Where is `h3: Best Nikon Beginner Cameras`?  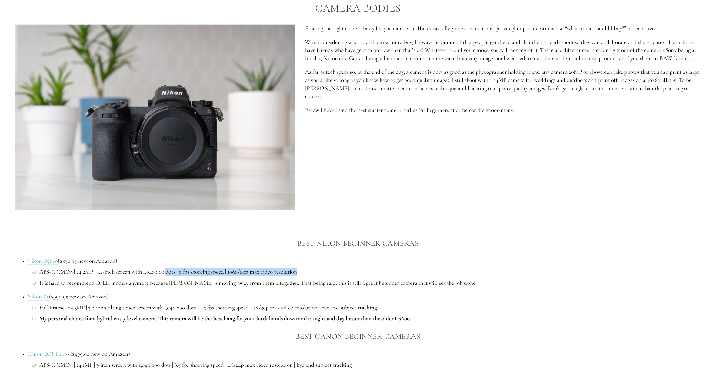 h3: Best Nikon Beginner Cameras is located at coordinates (358, 243).